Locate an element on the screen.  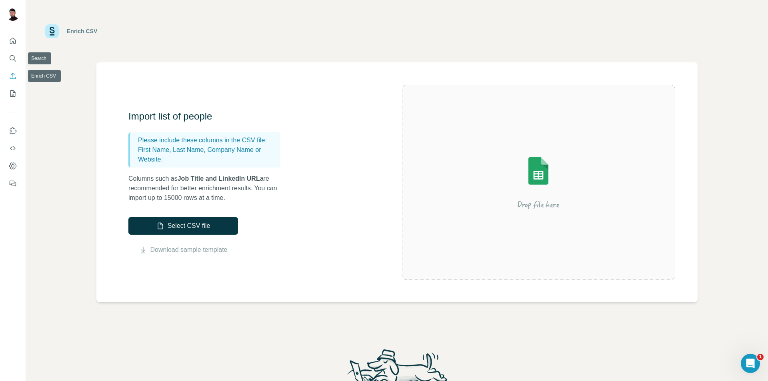
button: Dashboard is located at coordinates (13, 166).